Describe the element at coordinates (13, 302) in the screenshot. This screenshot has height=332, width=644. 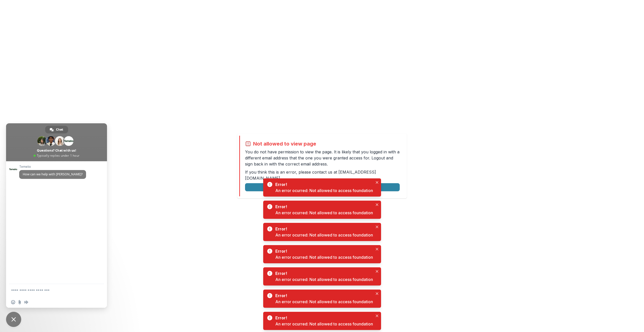
I see `span: Insert an emoji` at that location.